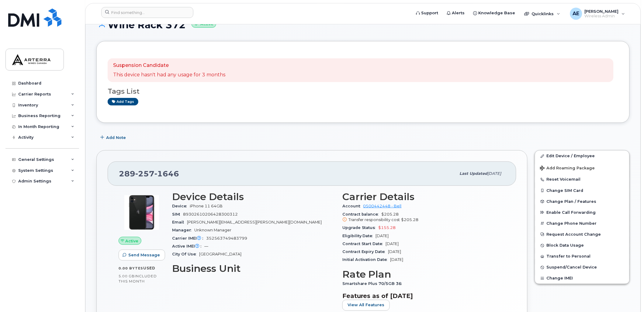 Image resolution: width=644 pixels, height=312 pixels. I want to click on h3: Carrier Details, so click(424, 197).